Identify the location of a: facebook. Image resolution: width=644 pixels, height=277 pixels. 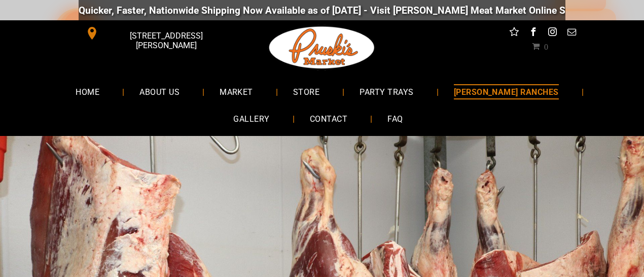
(533, 33).